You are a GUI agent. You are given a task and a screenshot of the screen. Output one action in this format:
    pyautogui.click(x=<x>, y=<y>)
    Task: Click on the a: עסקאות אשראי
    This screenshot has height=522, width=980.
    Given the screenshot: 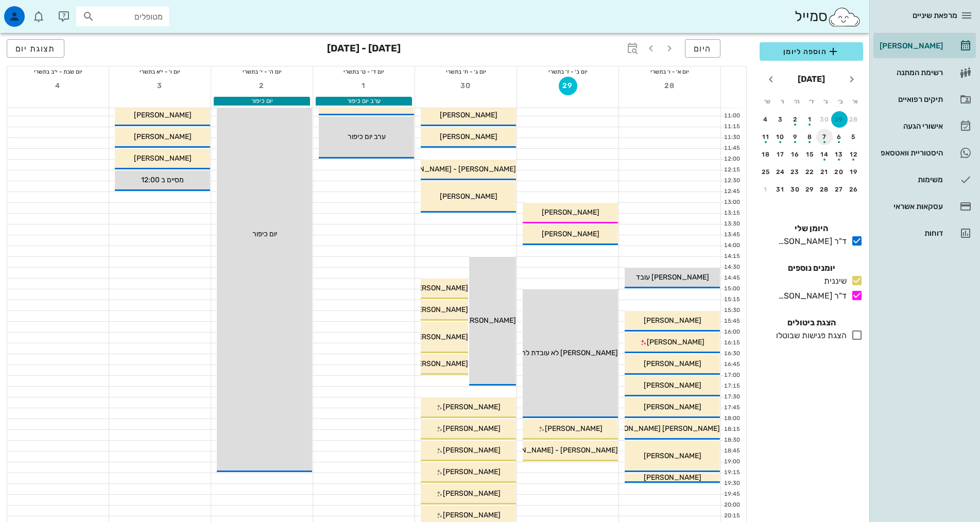 What is the action you would take?
    pyautogui.click(x=924, y=206)
    